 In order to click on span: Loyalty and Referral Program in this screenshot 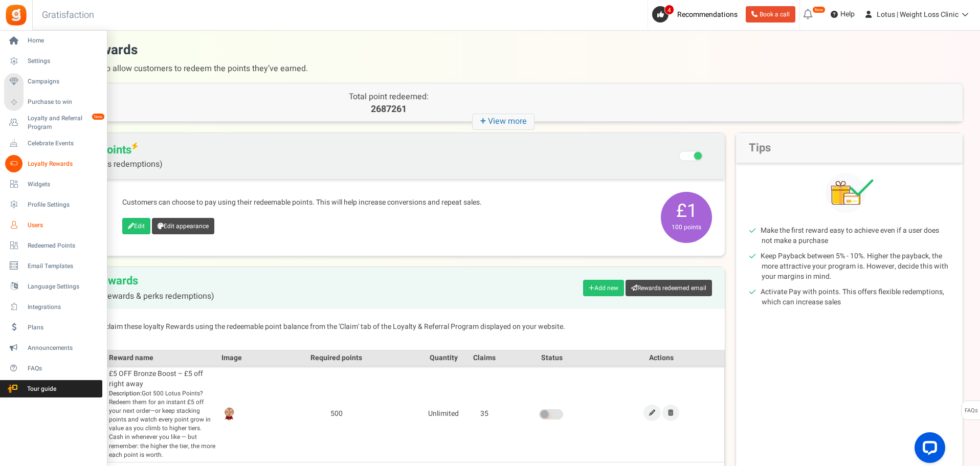, I will do `click(65, 123)`.